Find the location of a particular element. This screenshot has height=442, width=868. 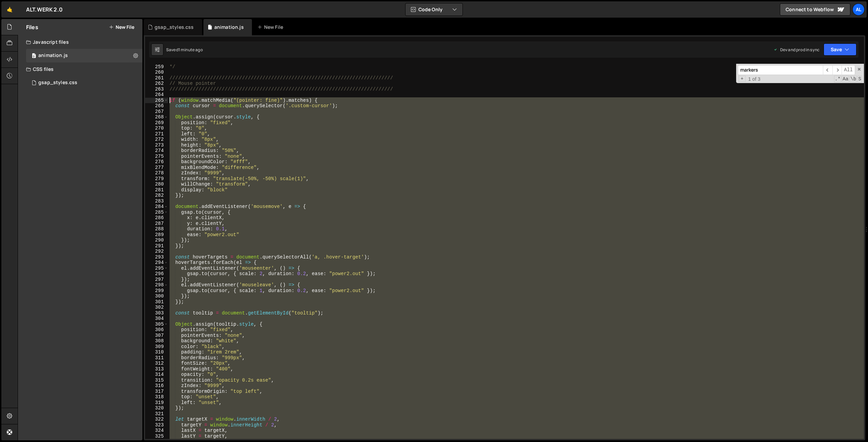

span: Toggle Replace mode is located at coordinates (742, 79).